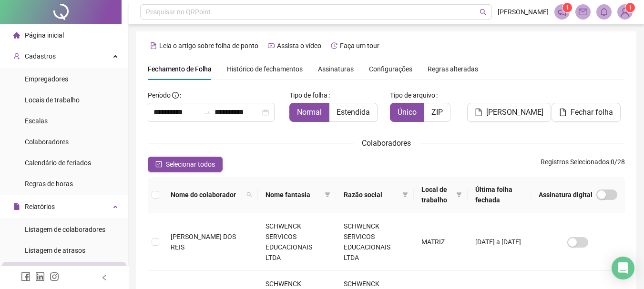 The width and height of the screenshot is (644, 289). I want to click on span: left, so click(104, 277).